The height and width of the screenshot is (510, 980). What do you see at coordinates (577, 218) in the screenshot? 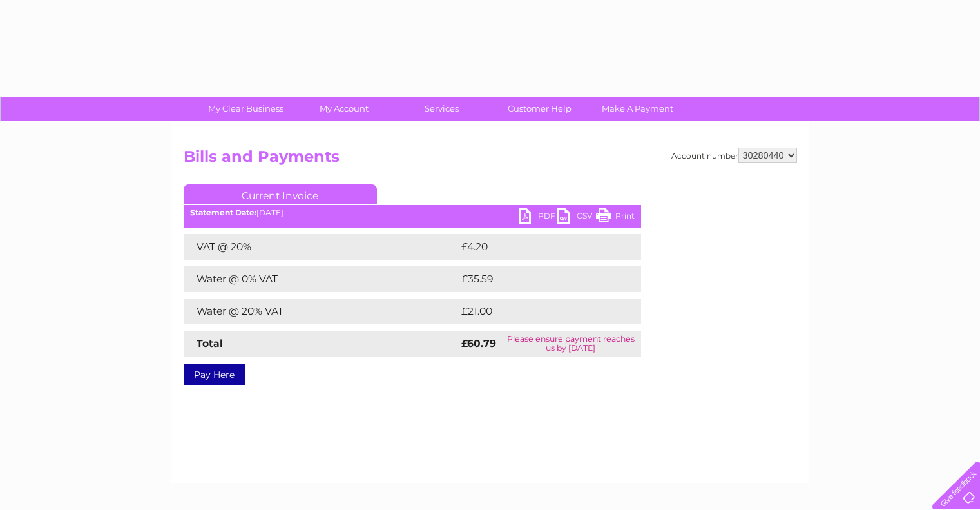
I see `a: CSV` at bounding box center [577, 218].